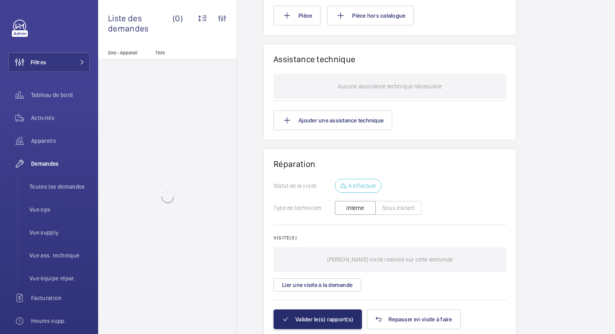  What do you see at coordinates (49, 62) in the screenshot?
I see `button: Filtres` at bounding box center [49, 62].